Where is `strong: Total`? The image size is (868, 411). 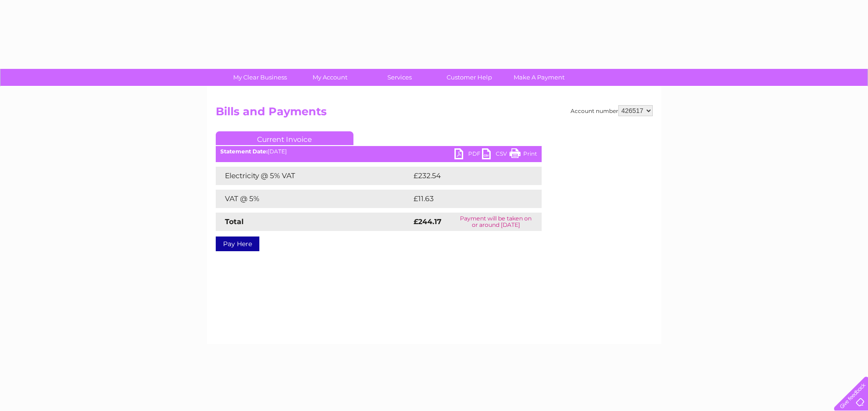
strong: Total is located at coordinates (234, 222).